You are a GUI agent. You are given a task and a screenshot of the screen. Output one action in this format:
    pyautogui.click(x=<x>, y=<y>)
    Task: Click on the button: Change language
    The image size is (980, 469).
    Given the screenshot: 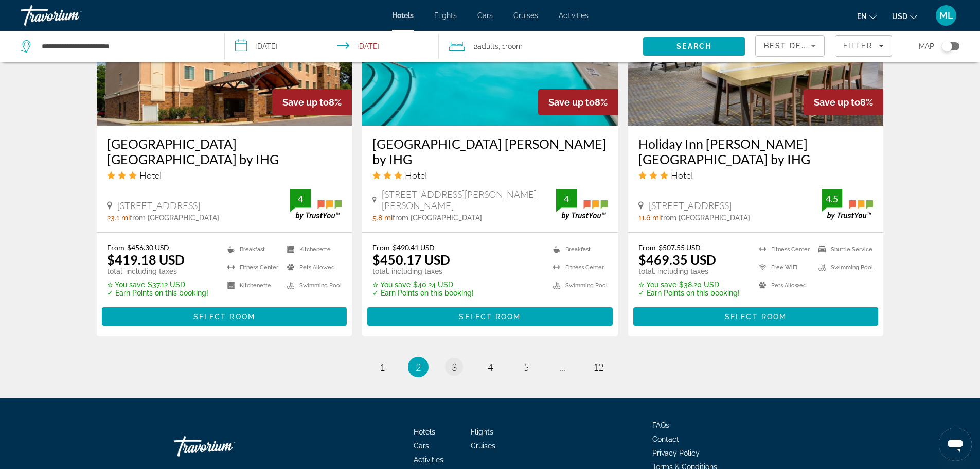 What is the action you would take?
    pyautogui.click(x=867, y=16)
    